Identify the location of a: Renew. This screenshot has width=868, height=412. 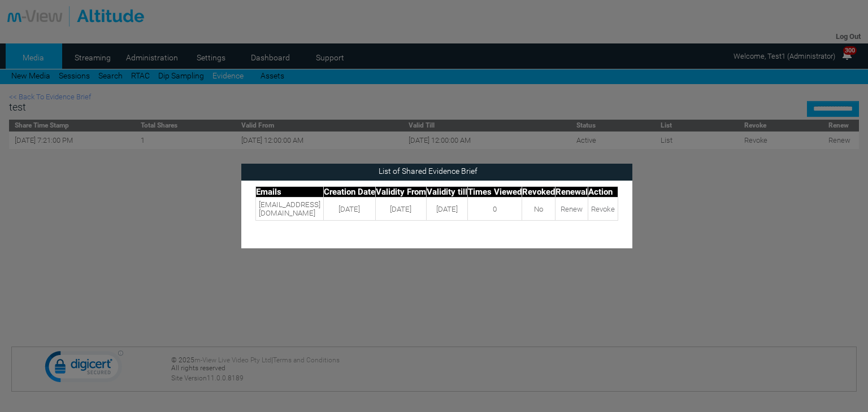
(571, 209).